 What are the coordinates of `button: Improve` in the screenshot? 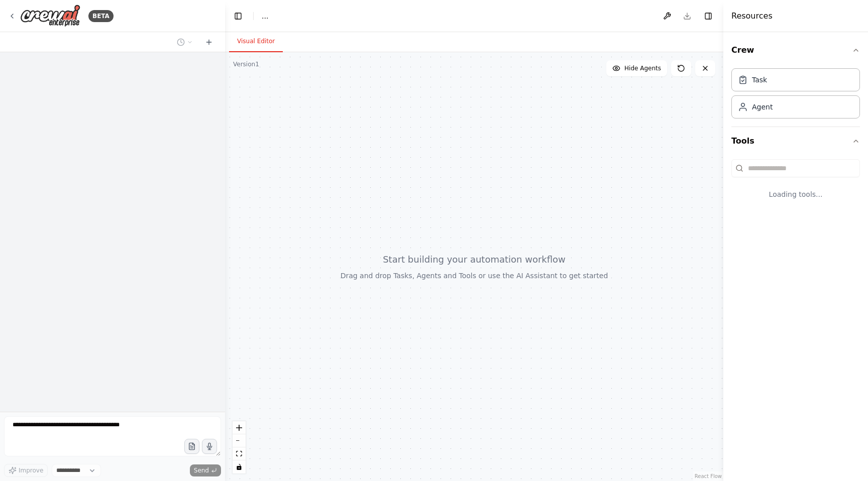 It's located at (25, 470).